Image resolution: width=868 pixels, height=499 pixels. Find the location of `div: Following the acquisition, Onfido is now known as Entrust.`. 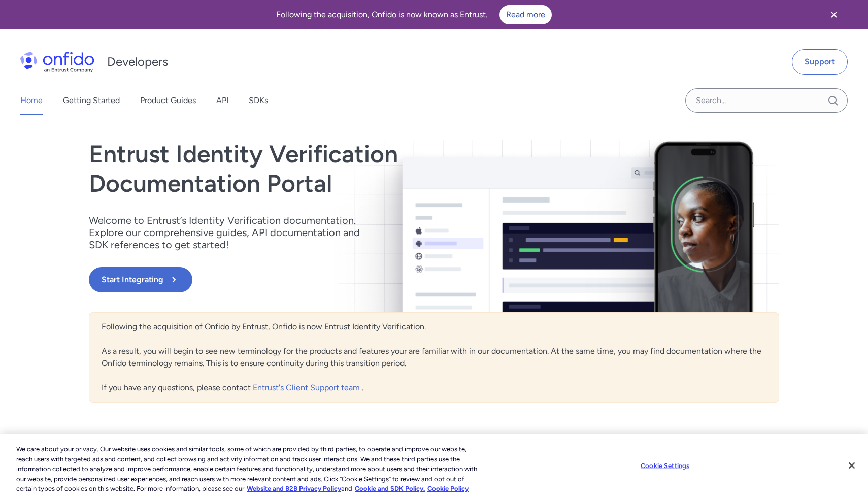

div: Following the acquisition, Onfido is now known as Entrust. is located at coordinates (414, 15).